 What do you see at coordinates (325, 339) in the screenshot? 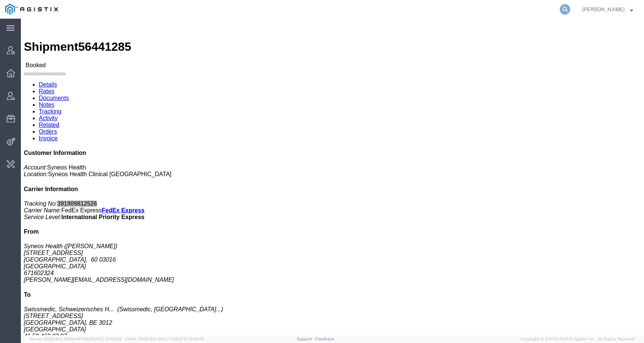
I see `a: Feedback` at bounding box center [325, 339].